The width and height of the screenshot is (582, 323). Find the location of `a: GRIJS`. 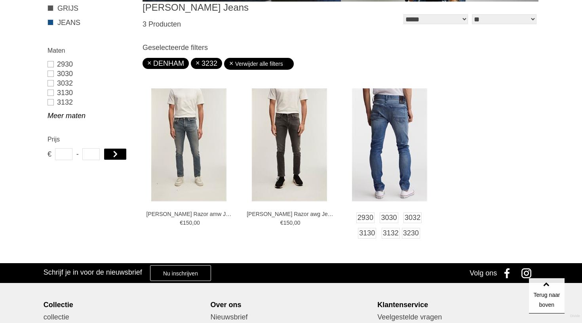

a: GRIJS is located at coordinates (90, 8).